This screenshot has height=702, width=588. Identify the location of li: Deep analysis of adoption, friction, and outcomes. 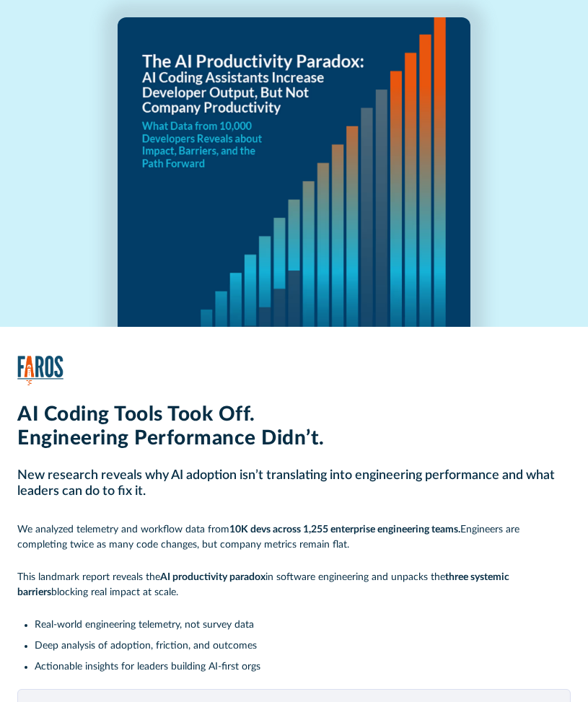
(302, 646).